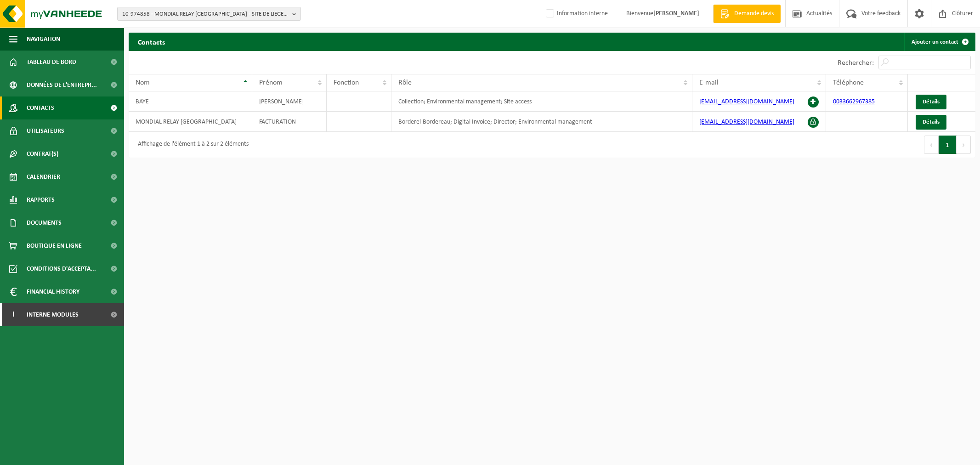 This screenshot has height=465, width=980. What do you see at coordinates (44, 223) in the screenshot?
I see `span: Documents` at bounding box center [44, 223].